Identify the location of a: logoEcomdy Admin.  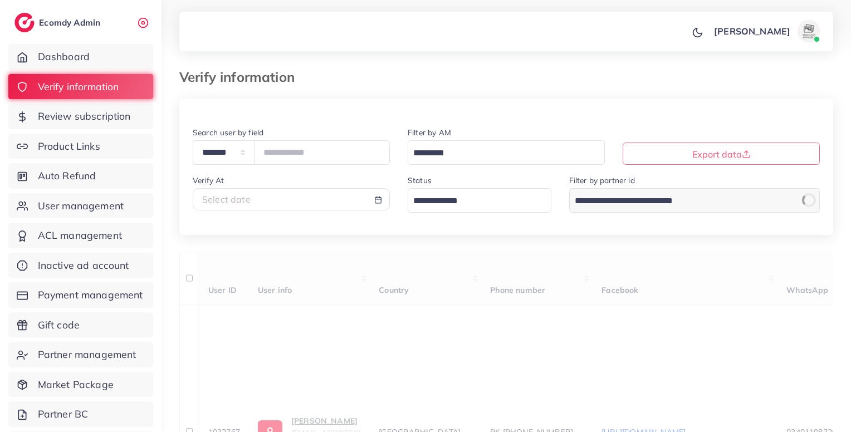
(58, 22).